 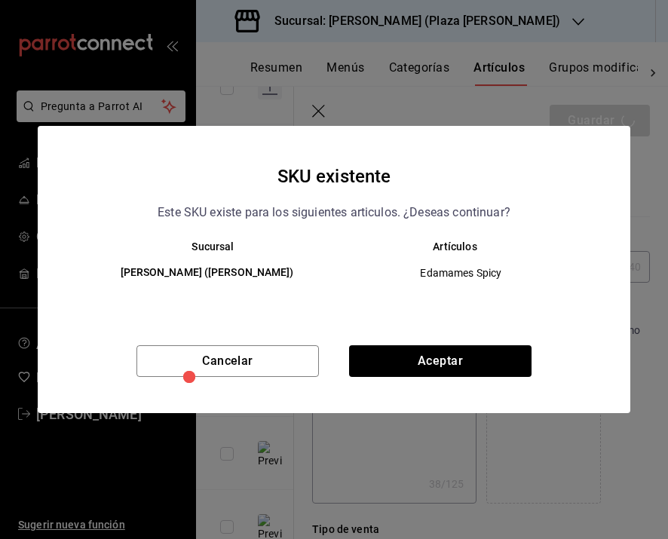 What do you see at coordinates (201, 247) in the screenshot?
I see `th: Sucursal` at bounding box center [201, 247].